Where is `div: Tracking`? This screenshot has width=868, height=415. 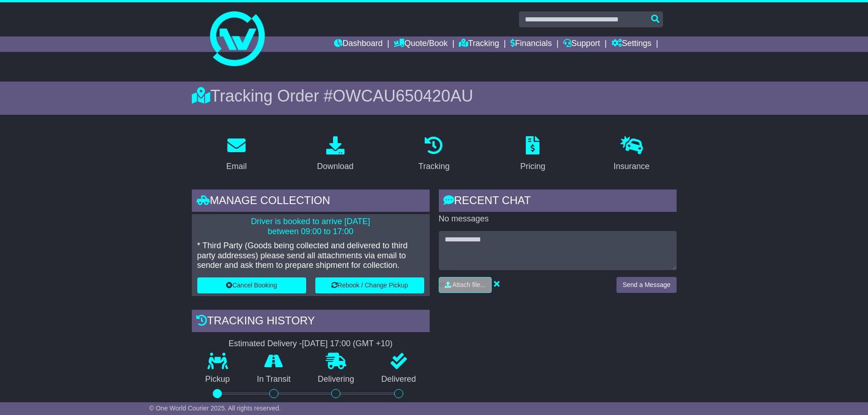 div: Tracking is located at coordinates (434, 166).